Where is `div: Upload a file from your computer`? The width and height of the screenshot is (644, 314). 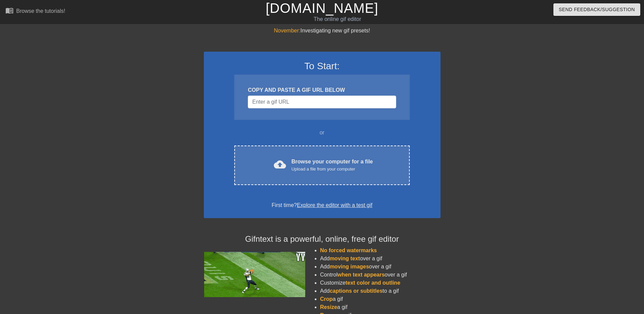 div: Upload a file from your computer is located at coordinates (332, 169).